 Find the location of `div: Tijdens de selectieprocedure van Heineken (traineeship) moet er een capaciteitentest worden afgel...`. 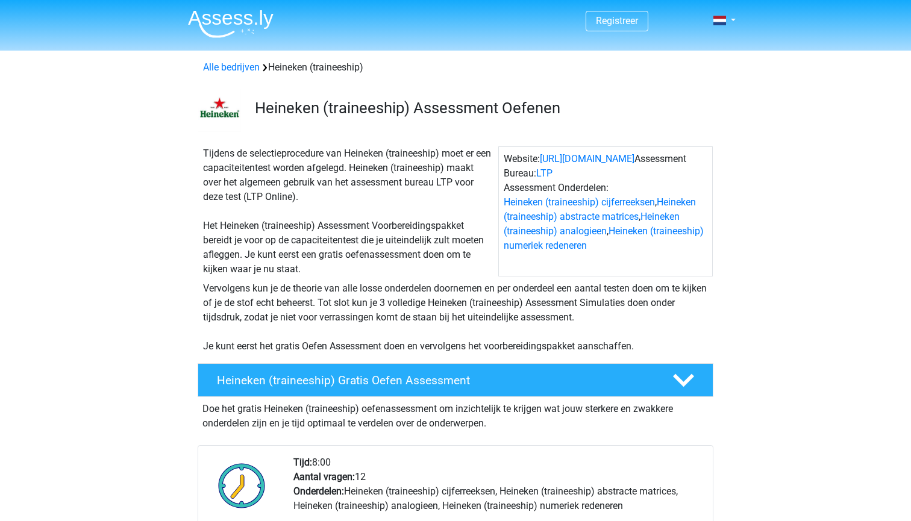

div: Tijdens de selectieprocedure van Heineken (traineeship) moet er een capaciteitentest worden afgel... is located at coordinates (348, 211).